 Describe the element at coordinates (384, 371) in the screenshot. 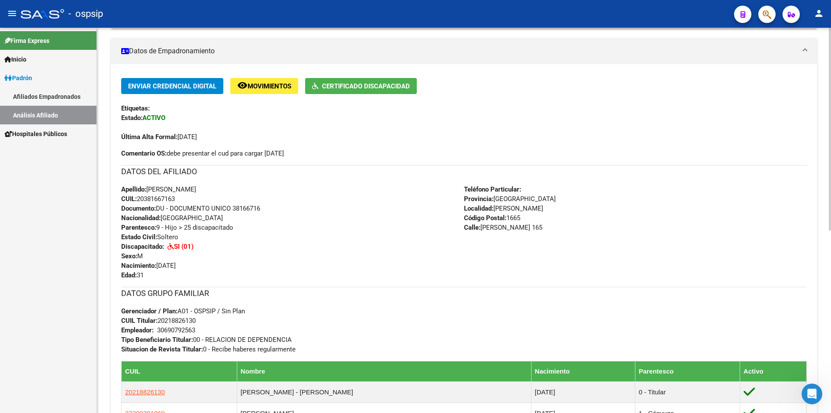

I see `th: Nombre` at that location.